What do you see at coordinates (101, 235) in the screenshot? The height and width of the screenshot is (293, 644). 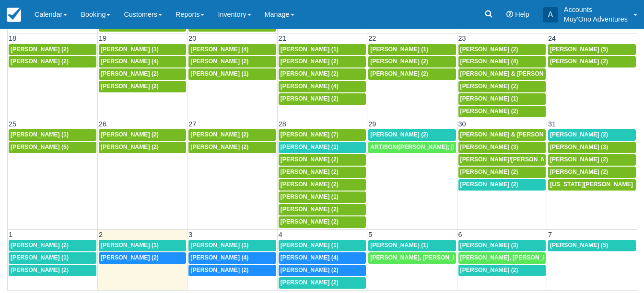 I see `span: 2` at bounding box center [101, 235].